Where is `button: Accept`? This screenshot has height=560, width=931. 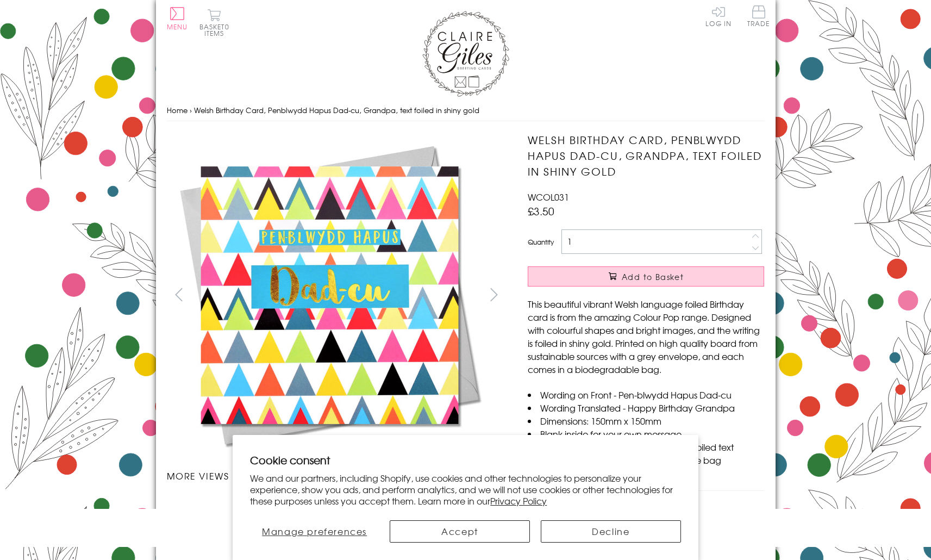 button: Accept is located at coordinates (460, 531).